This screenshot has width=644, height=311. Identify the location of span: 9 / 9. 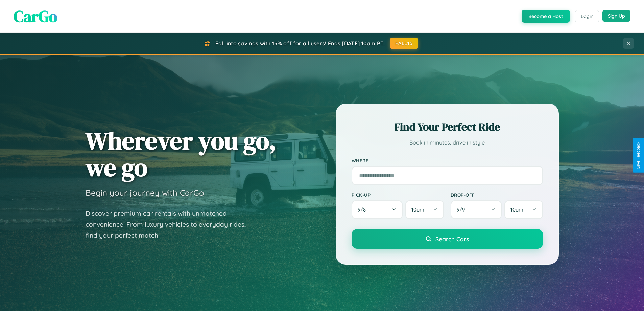
(463, 209).